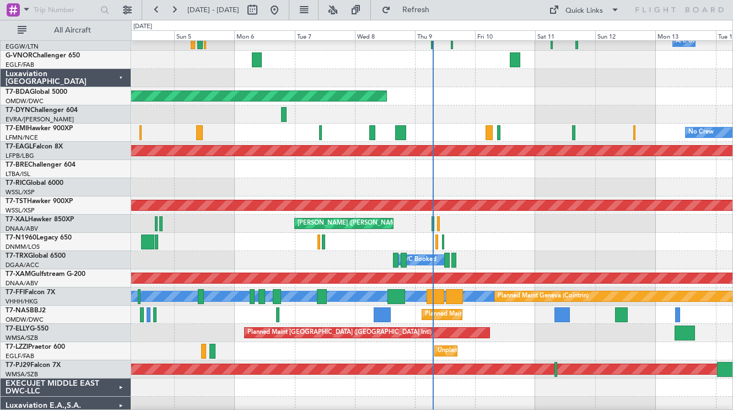  Describe the element at coordinates (72, 30) in the screenshot. I see `span: All Aircraft` at that location.